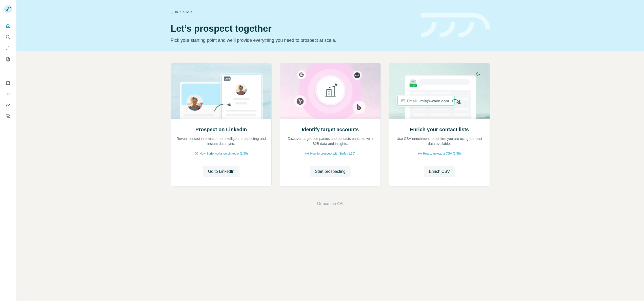 This screenshot has height=301, width=644. Describe the element at coordinates (439, 130) in the screenshot. I see `h2: Enrich your contact lists` at that location.